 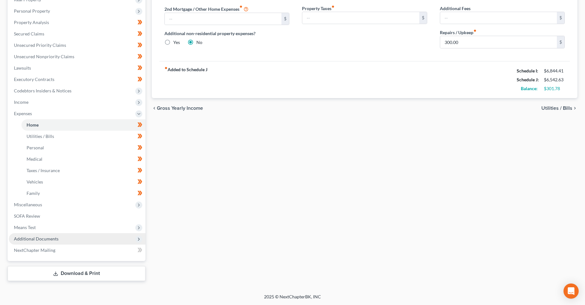 I want to click on span: Codebtors Insiders & Notices, so click(x=43, y=91).